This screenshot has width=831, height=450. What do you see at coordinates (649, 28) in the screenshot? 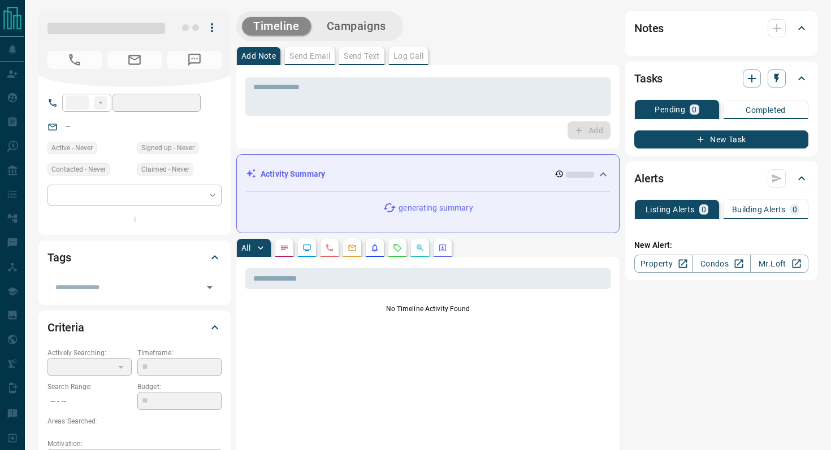
I see `h2: Notes` at bounding box center [649, 28].